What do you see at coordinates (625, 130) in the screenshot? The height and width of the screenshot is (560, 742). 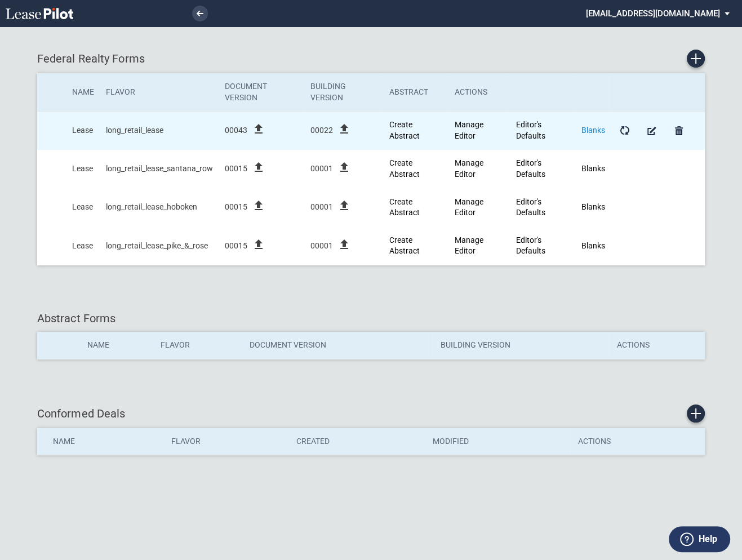 I see `md-icon: Form Updates` at bounding box center [625, 130].